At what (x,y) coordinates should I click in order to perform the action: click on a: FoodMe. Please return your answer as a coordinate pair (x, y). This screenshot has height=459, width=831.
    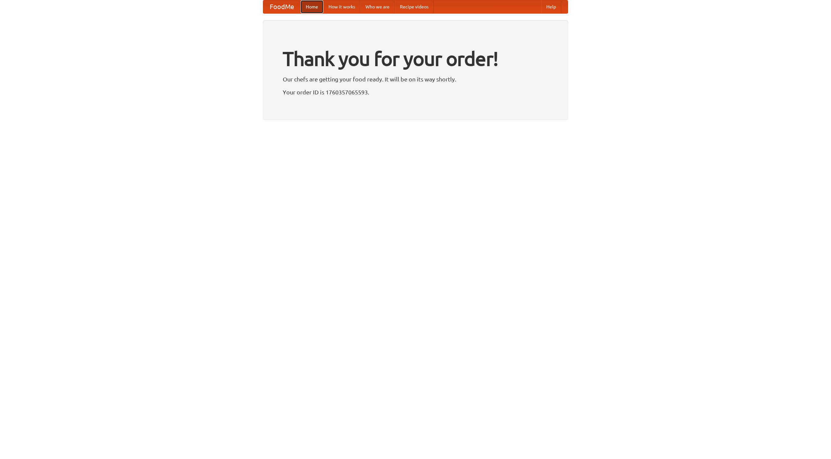
    Looking at the image, I should click on (282, 7).